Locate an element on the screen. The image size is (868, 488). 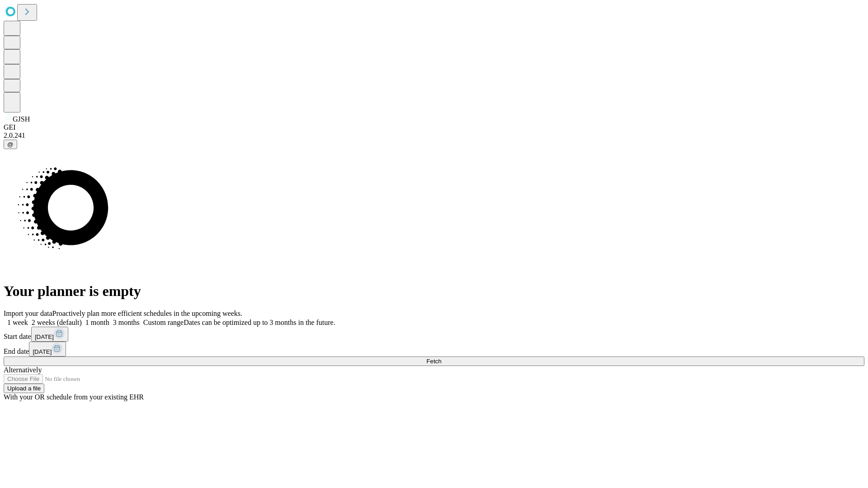
span: Dates can be optimized up to 3 months in the future. is located at coordinates (259, 323).